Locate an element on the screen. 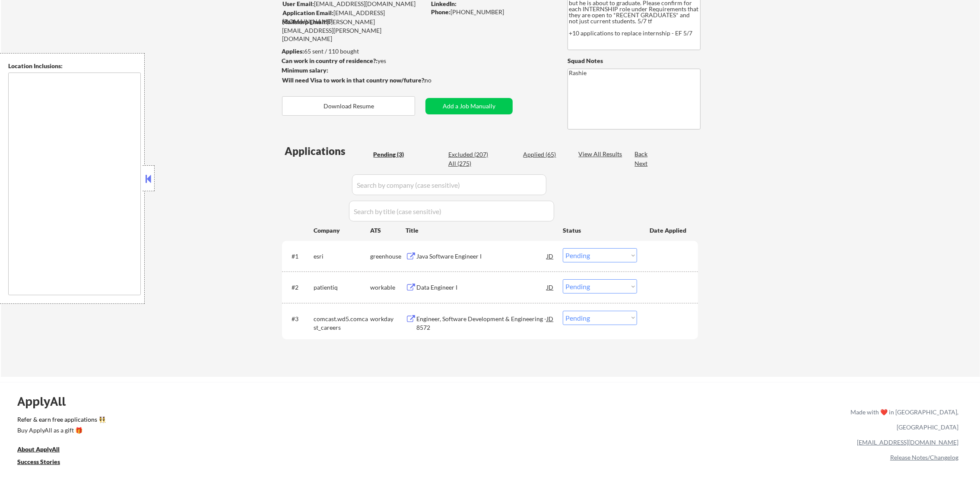  a: Success Stories is located at coordinates (45, 463).